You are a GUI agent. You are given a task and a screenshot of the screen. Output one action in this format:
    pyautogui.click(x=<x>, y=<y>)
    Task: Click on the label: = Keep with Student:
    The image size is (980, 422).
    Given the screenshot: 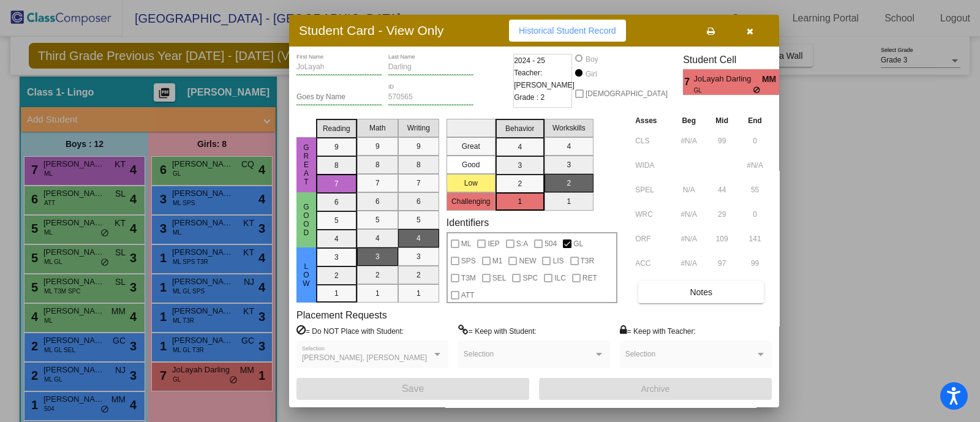 What is the action you would take?
    pyautogui.click(x=498, y=330)
    